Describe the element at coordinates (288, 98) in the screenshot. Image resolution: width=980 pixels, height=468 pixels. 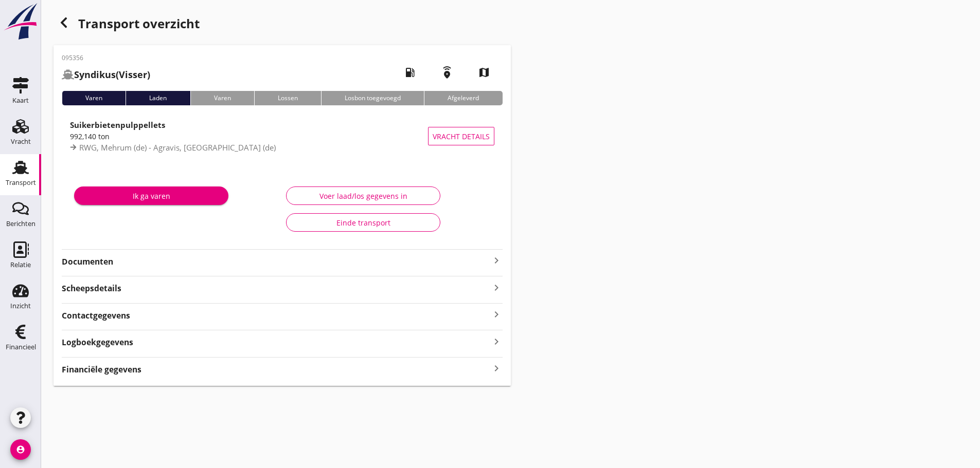
I see `div: Lossen` at that location.